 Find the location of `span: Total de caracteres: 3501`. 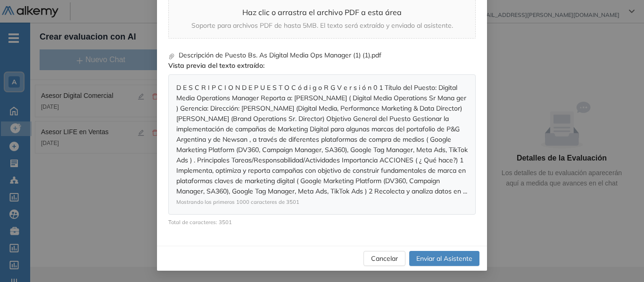

span: Total de caracteres: 3501 is located at coordinates (322, 223).